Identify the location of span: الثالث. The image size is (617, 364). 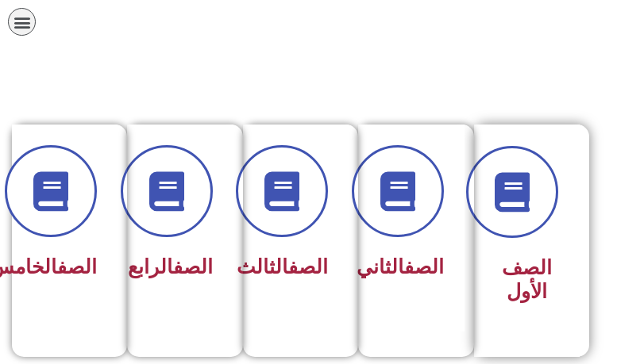
(282, 267).